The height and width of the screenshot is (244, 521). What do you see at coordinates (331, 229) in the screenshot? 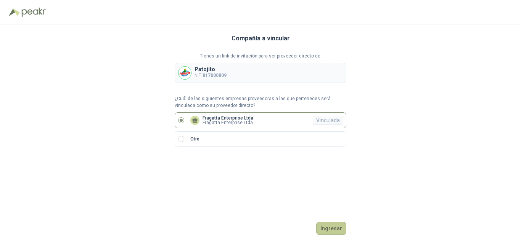
I see `button: Ingresar` at bounding box center [331, 229].